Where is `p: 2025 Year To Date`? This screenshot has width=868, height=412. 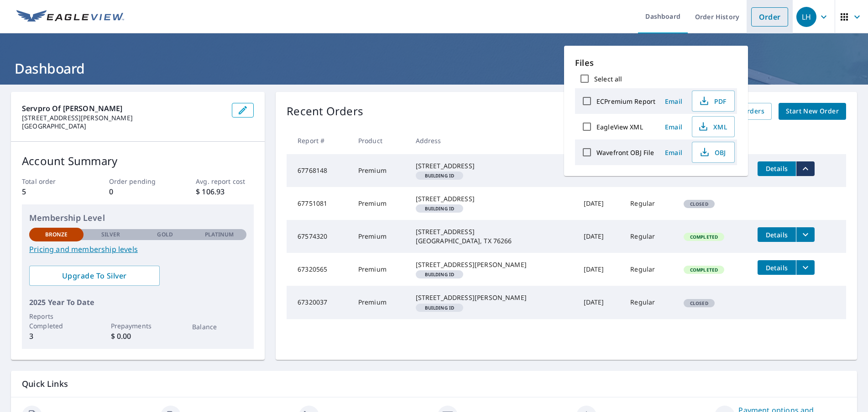
p: 2025 Year To Date is located at coordinates (138, 302).